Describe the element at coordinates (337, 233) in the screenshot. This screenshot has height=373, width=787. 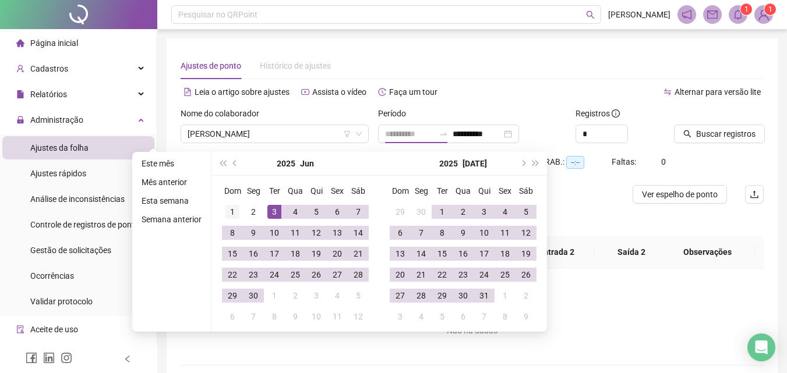
I see `td: 2025-06-13` at that location.